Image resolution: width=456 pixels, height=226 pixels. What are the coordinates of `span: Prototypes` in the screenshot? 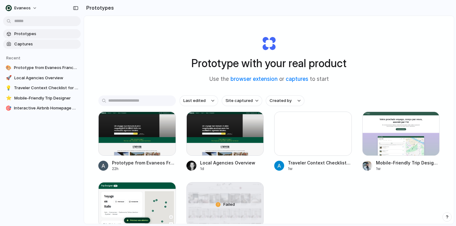 It's located at (46, 34).